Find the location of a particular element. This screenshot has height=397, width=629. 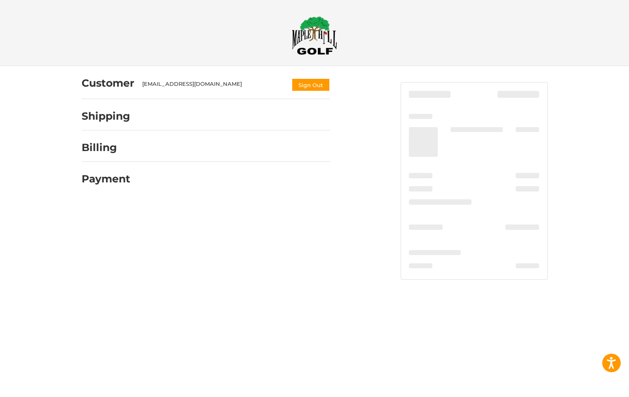

button: Sign Out is located at coordinates (311, 85).